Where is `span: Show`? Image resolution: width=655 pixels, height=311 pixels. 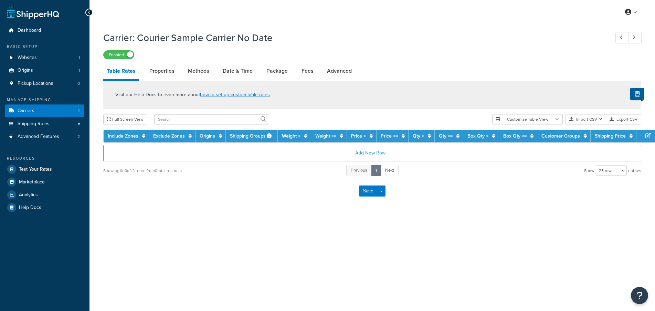 span: Show is located at coordinates (590, 171).